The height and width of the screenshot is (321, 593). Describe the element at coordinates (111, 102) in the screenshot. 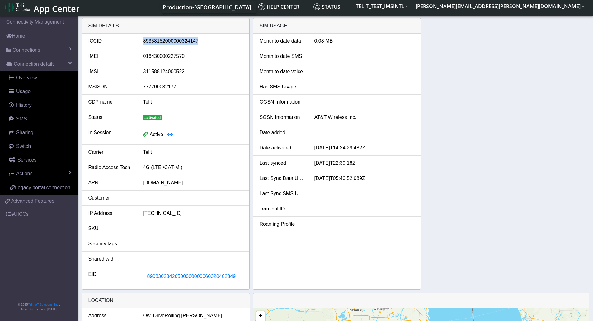

I see `div: CDP name` at that location.